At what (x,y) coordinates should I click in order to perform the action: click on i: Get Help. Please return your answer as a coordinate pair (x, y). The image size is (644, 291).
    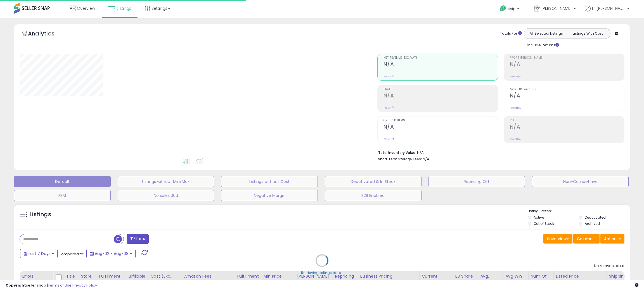
    Looking at the image, I should click on (503, 8).